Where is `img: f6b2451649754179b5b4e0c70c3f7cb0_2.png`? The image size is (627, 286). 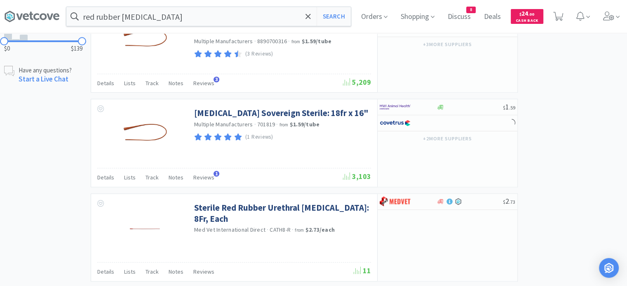 img: f6b2451649754179b5b4e0c70c3f7cb0_2.png is located at coordinates (395, 107).